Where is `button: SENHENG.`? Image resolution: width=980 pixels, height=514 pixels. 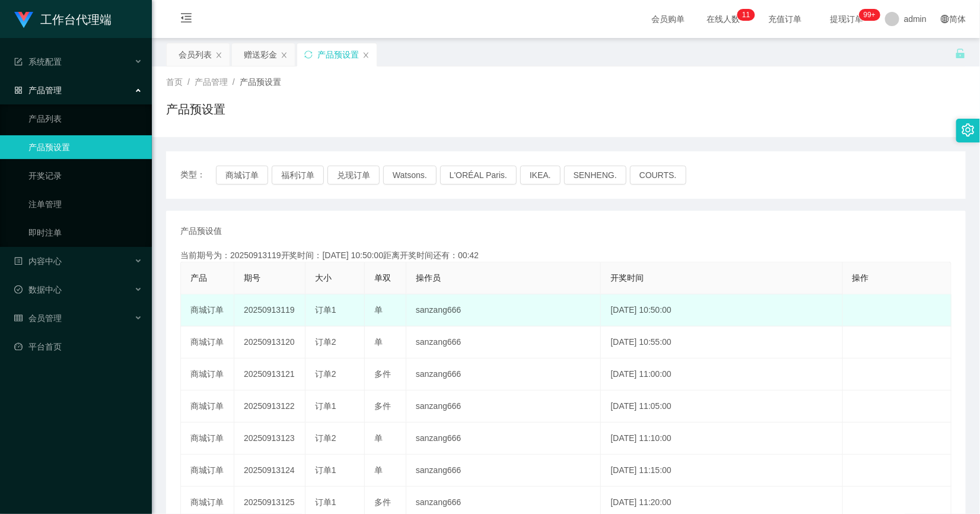
button: SENHENG. is located at coordinates (595, 175).